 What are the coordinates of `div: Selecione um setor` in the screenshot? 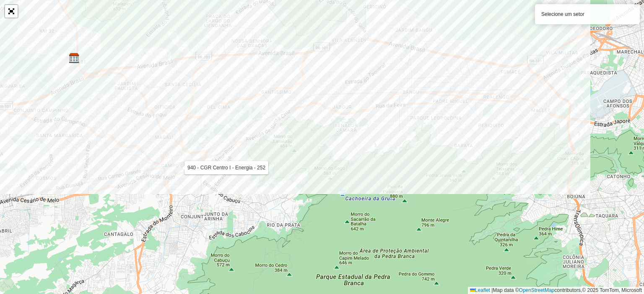 It's located at (587, 14).